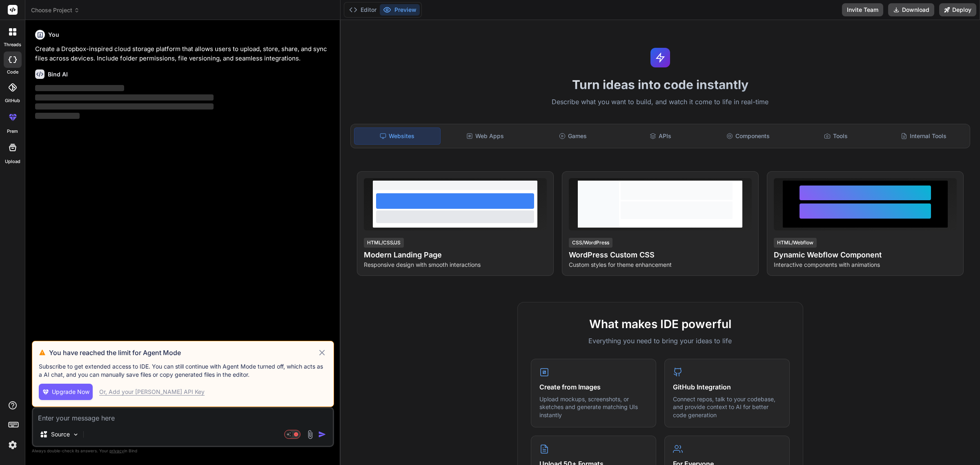  Describe the element at coordinates (13, 445) in the screenshot. I see `img: settings` at that location.